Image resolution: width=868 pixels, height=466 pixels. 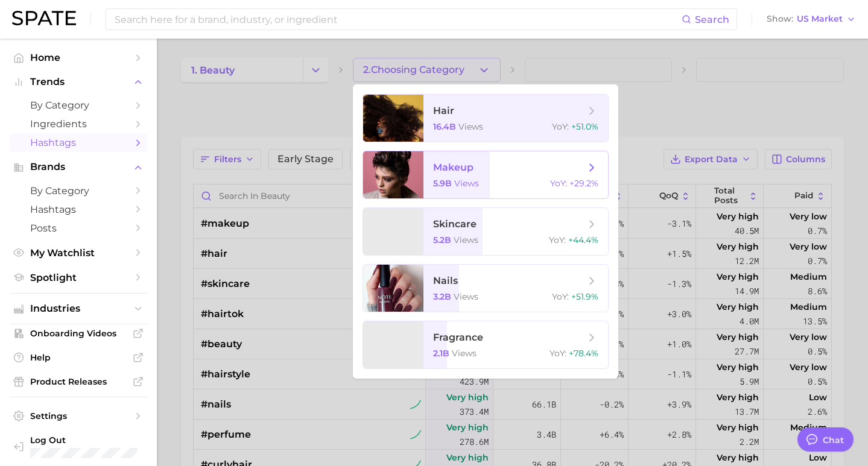 I want to click on span: Posts, so click(x=79, y=228).